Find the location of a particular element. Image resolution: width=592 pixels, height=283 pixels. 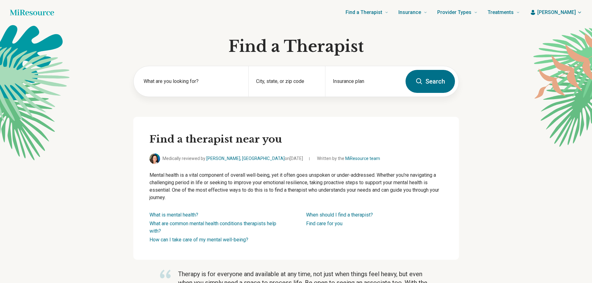

a: Find care for you is located at coordinates (324, 223).